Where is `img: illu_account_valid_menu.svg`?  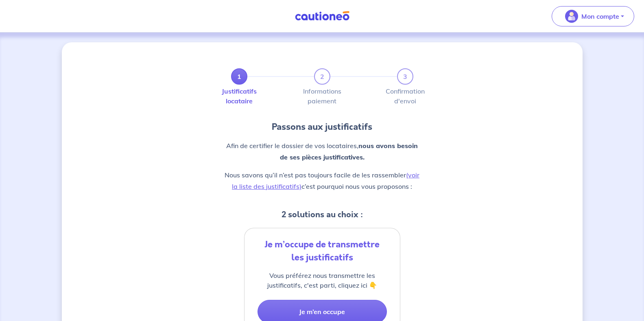
img: illu_account_valid_menu.svg is located at coordinates (571, 16).